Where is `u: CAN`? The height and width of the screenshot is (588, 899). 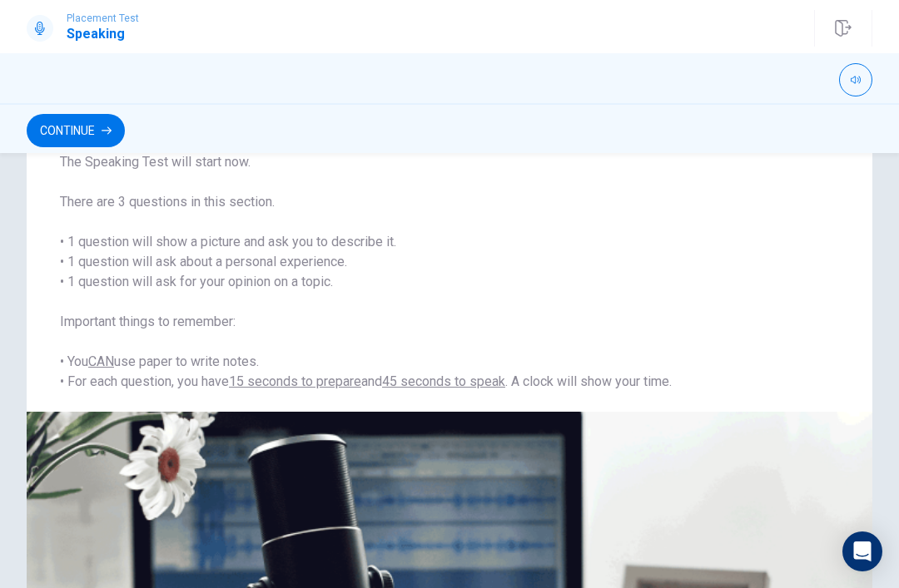
u: CAN is located at coordinates (101, 361).